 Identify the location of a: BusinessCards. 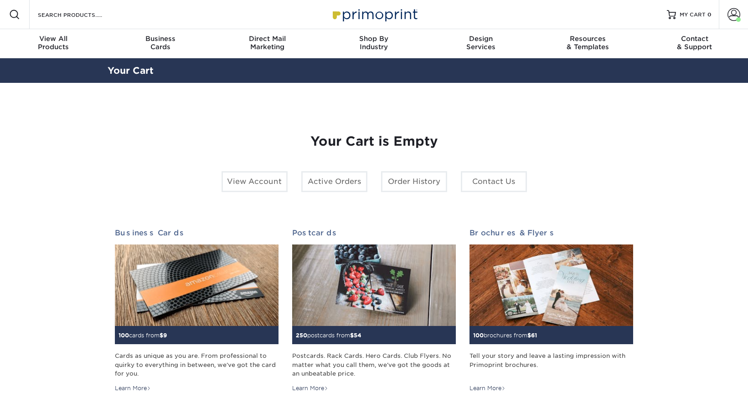
(160, 44).